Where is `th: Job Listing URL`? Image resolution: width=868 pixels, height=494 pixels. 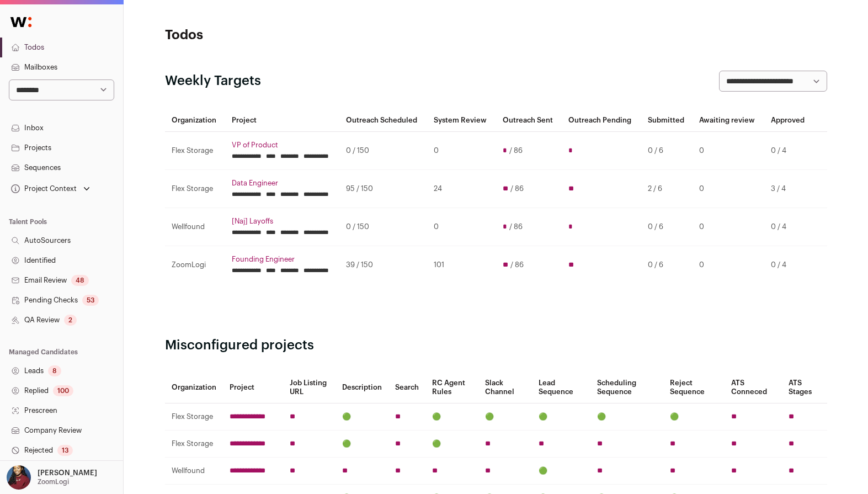 th: Job Listing URL is located at coordinates (310, 387).